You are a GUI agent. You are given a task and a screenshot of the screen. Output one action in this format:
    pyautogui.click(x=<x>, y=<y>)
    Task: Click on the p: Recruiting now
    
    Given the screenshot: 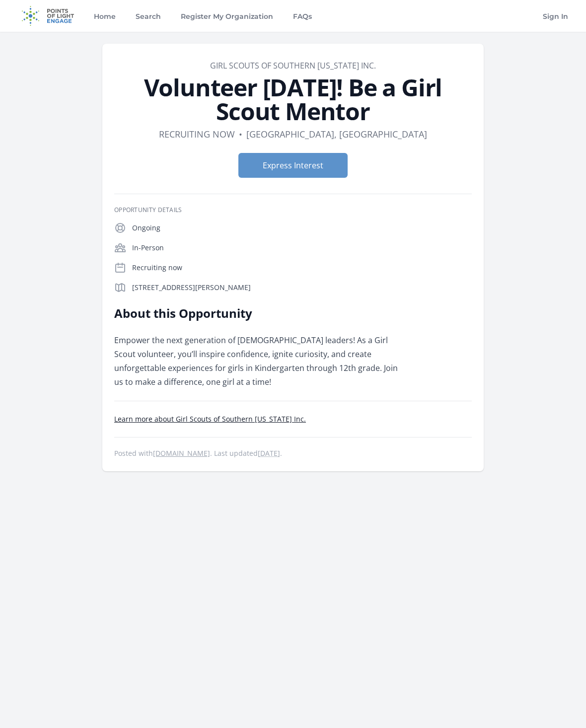 What is the action you would take?
    pyautogui.click(x=302, y=268)
    